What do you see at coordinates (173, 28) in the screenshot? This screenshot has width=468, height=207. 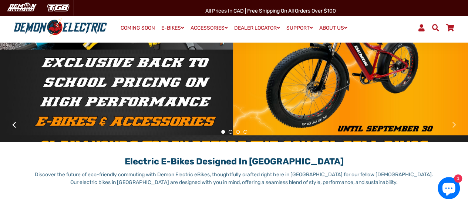 I see `a: E-BIKES` at bounding box center [173, 28].